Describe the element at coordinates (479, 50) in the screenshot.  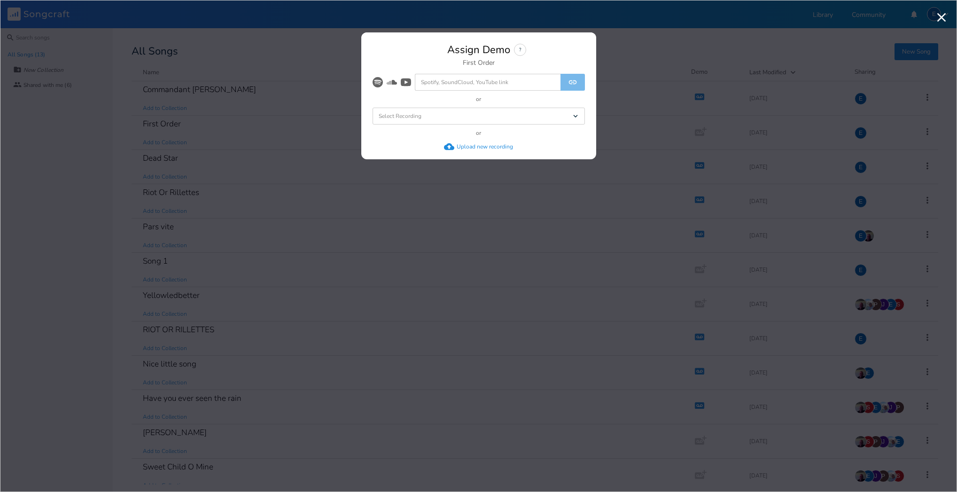
I see `div: Assign Demo` at that location.